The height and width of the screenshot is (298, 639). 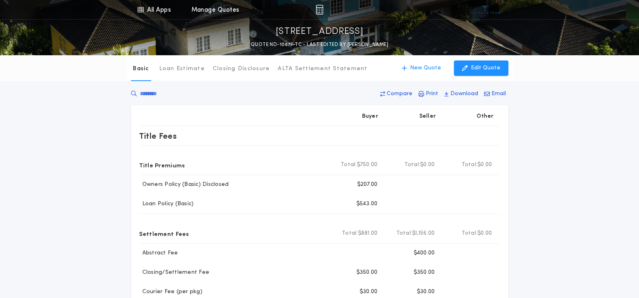 I want to click on p: $543.00, so click(x=367, y=204).